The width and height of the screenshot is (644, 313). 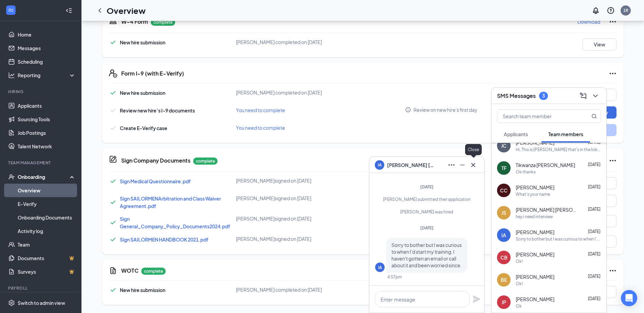 What do you see at coordinates (589, 21) in the screenshot?
I see `p: Download` at bounding box center [589, 21].